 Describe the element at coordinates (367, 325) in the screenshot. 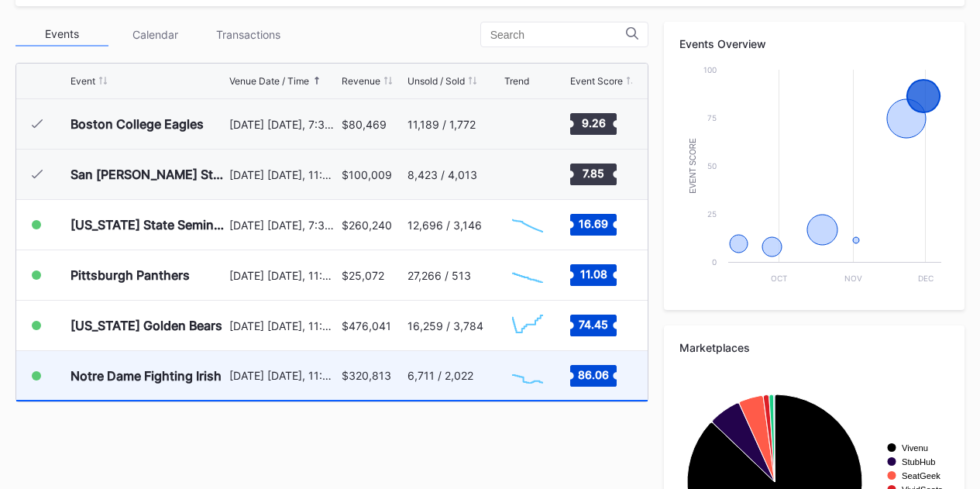

I see `div: $476,041` at that location.